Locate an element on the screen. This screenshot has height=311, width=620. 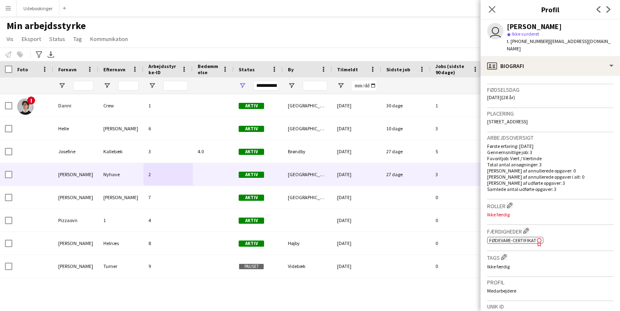
div: Kallebæk is located at coordinates (121, 151).